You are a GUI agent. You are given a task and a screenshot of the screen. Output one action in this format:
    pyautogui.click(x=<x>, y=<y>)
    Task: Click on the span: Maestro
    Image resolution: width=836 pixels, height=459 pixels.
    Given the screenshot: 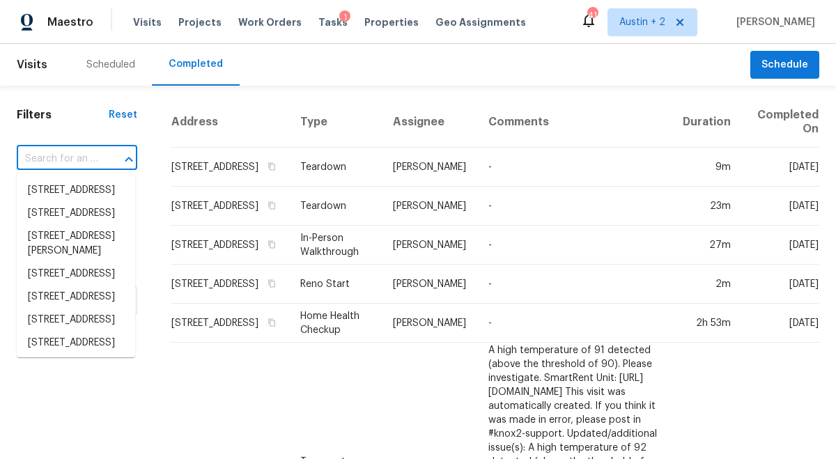 What is the action you would take?
    pyautogui.click(x=70, y=22)
    